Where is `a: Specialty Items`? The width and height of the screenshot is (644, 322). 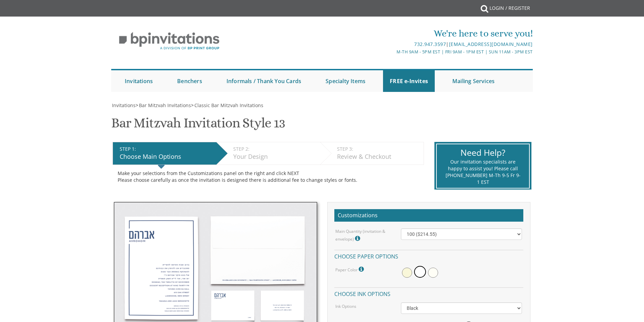 a: Specialty Items is located at coordinates (345, 81).